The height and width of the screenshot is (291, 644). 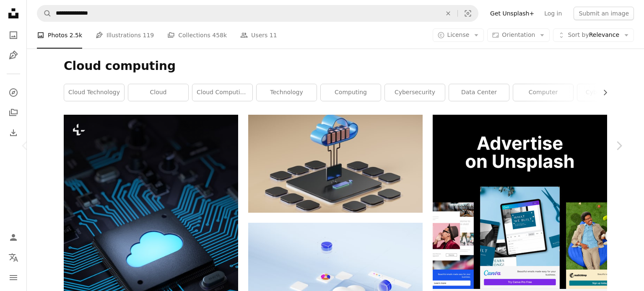 What do you see at coordinates (336, 66) in the screenshot?
I see `h1: Cloud computing` at bounding box center [336, 66].